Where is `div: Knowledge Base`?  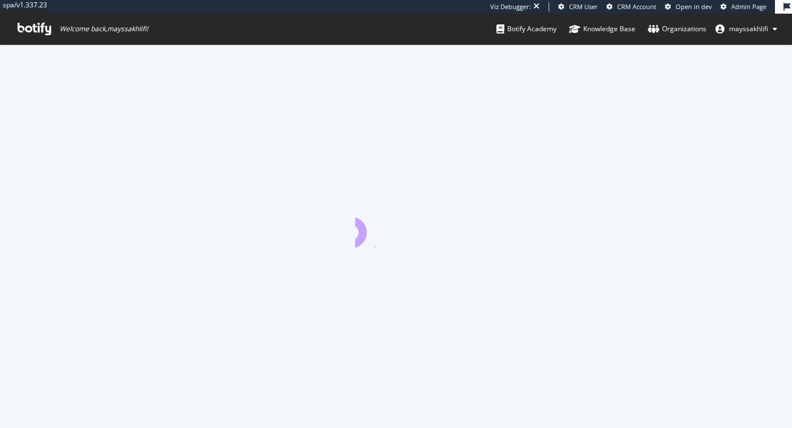 div: Knowledge Base is located at coordinates (602, 29).